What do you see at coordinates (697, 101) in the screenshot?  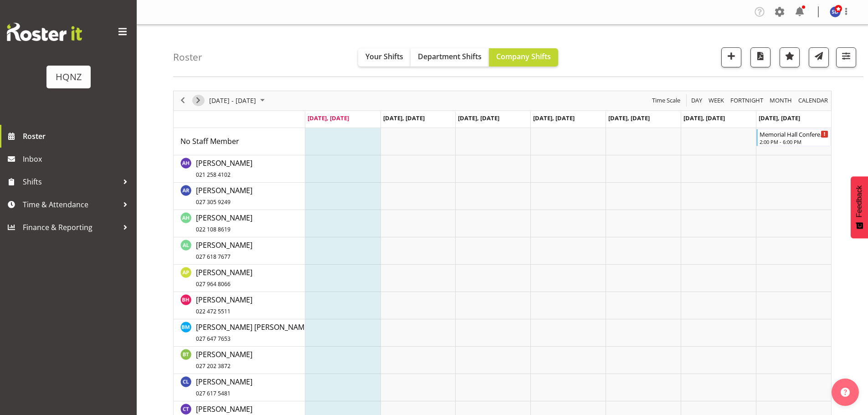 I see `span: Day` at bounding box center [697, 101].